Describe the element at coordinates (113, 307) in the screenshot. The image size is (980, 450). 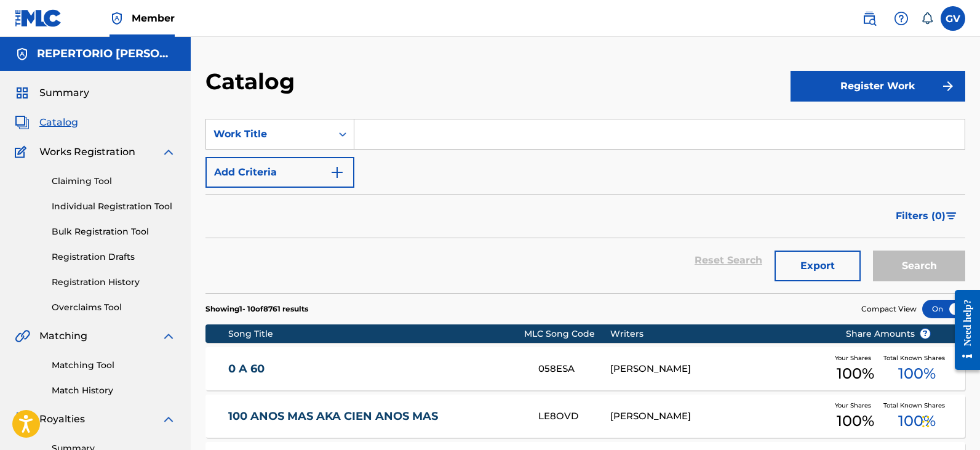
I see `a: Overclaims Tool` at that location.